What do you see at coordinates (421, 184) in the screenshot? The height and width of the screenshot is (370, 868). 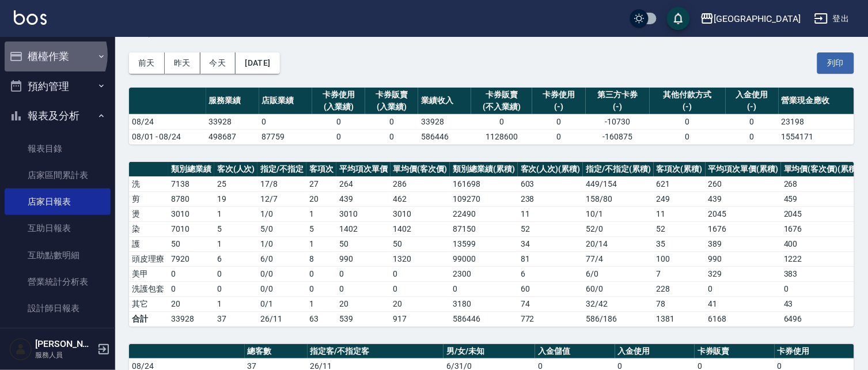 I see `td: 286` at bounding box center [421, 184].